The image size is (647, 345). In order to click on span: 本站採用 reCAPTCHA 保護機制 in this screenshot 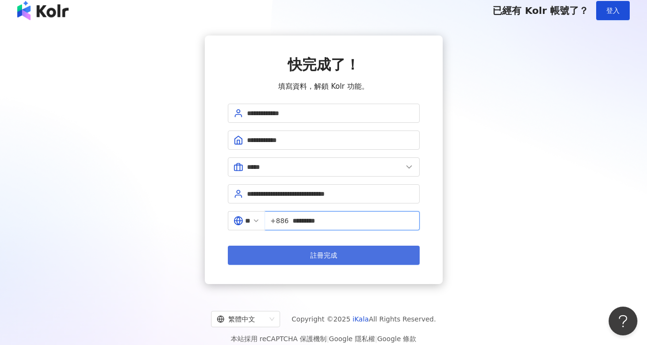, I will do `click(323, 339)`.